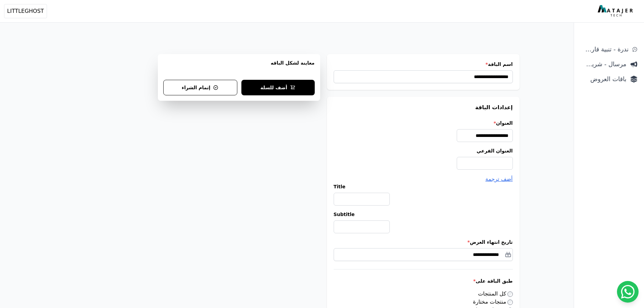  What do you see at coordinates (239, 67) in the screenshot?
I see `h3: معاينة لشكل الباقه` at bounding box center [239, 67].